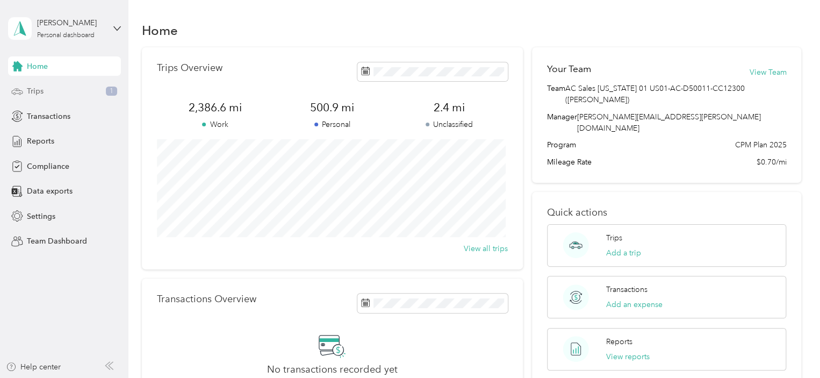 This screenshot has width=820, height=378. Describe the element at coordinates (627, 289) in the screenshot. I see `p: Transactions` at that location.